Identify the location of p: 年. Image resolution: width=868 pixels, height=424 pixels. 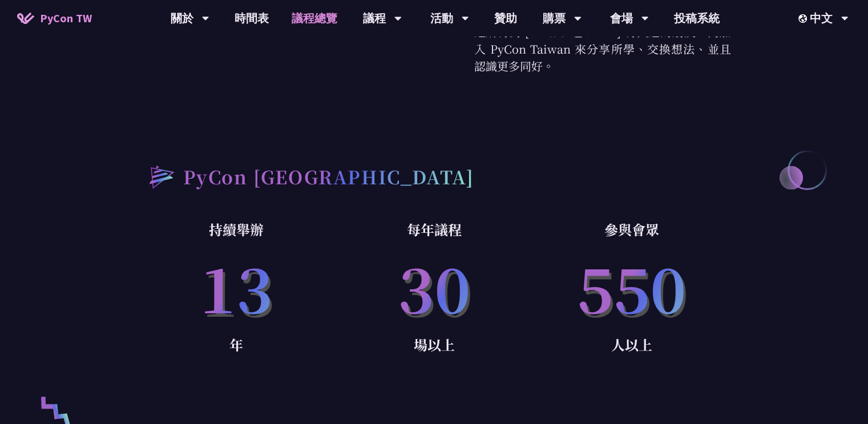
(236, 345).